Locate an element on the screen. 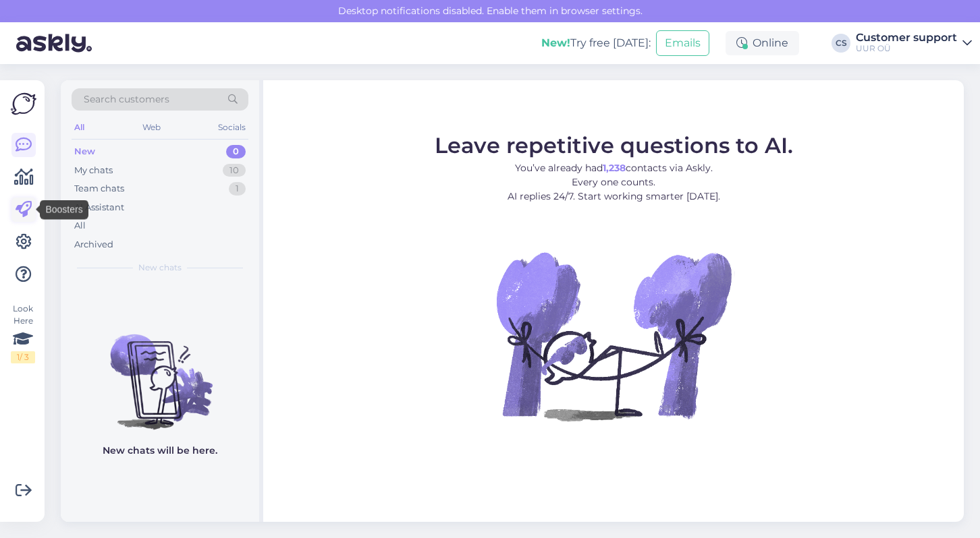 The image size is (980, 538). span: New chats is located at coordinates (160, 268).